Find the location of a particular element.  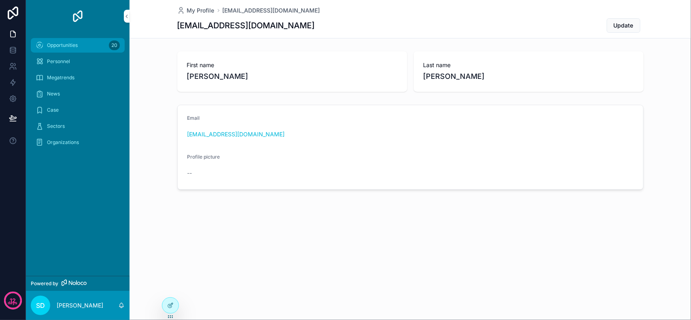

a: Organizations is located at coordinates (78, 142).